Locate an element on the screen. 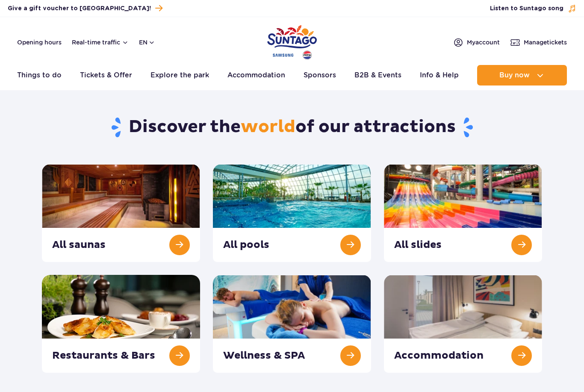  a: Explore the park is located at coordinates (179, 75).